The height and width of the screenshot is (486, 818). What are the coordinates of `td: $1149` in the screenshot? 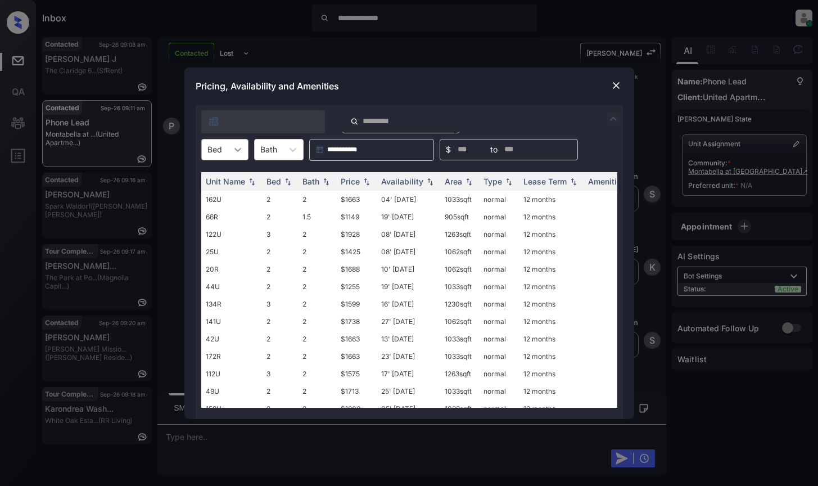 It's located at (356, 216).